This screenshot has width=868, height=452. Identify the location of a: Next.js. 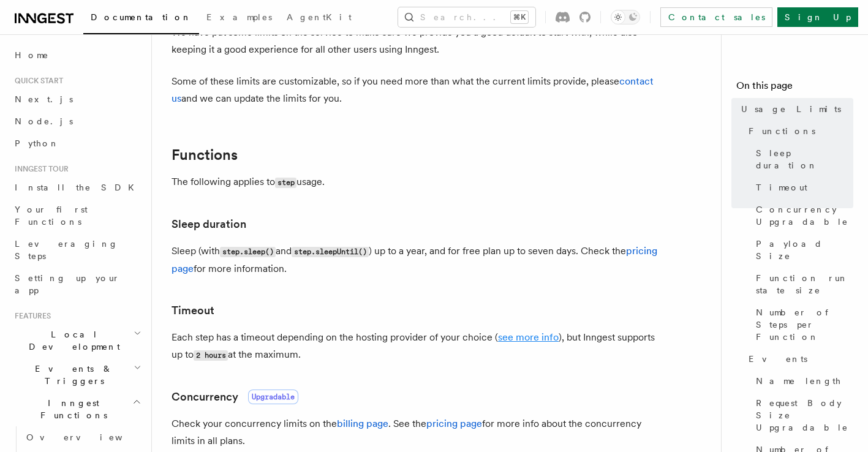
(77, 99).